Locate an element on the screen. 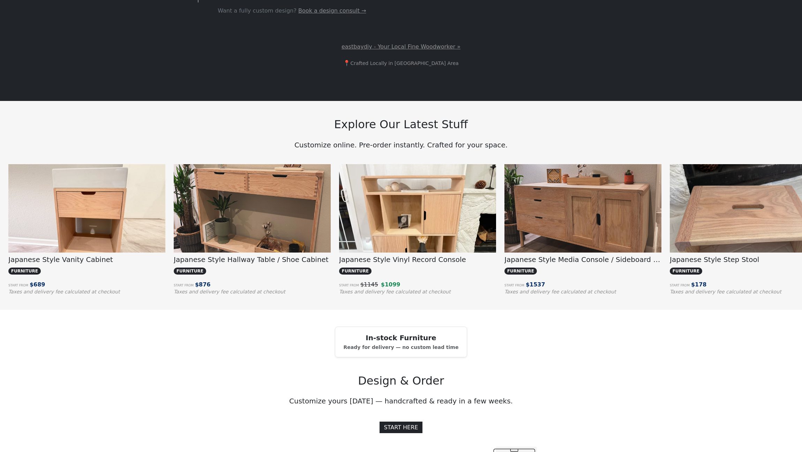 The height and width of the screenshot is (452, 802). h5: Japanese Style Hallway Table / Shoe Cabinet is located at coordinates (252, 259).